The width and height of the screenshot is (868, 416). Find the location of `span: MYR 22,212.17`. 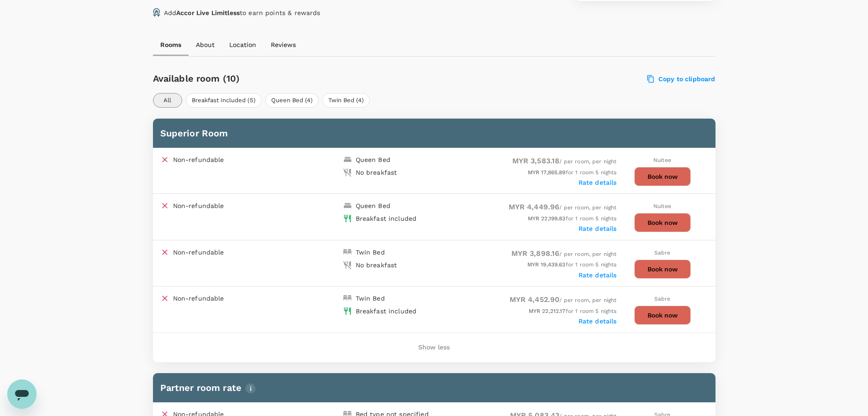

span: MYR 22,212.17 is located at coordinates (547, 311).